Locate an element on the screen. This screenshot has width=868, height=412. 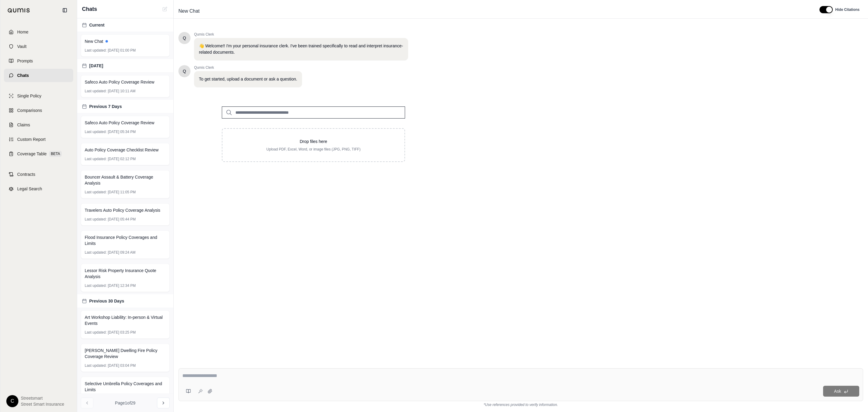
a: Custom Report is located at coordinates (38, 140).